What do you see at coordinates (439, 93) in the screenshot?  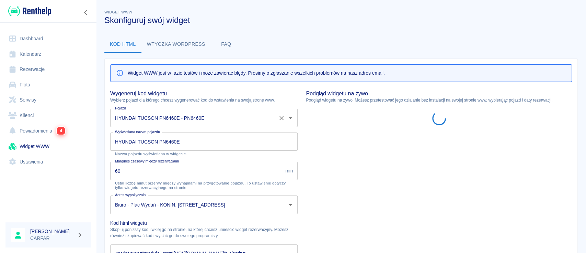 I see `h5: Podgląd widgetu na żywo` at bounding box center [439, 93].